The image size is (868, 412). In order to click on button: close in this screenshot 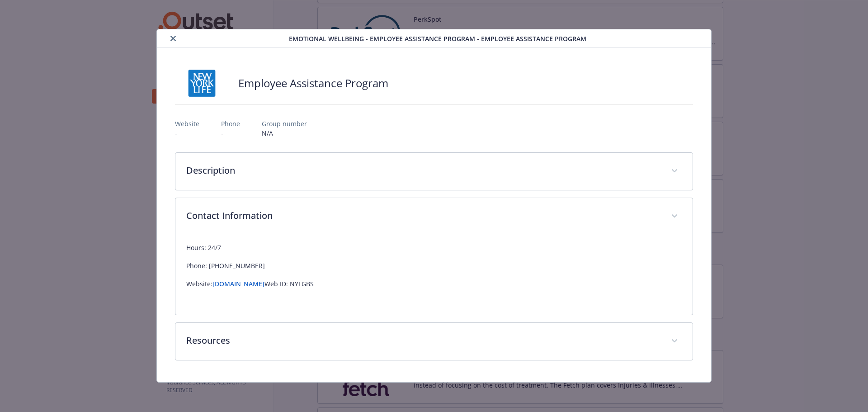, I will do `click(173, 39)`.